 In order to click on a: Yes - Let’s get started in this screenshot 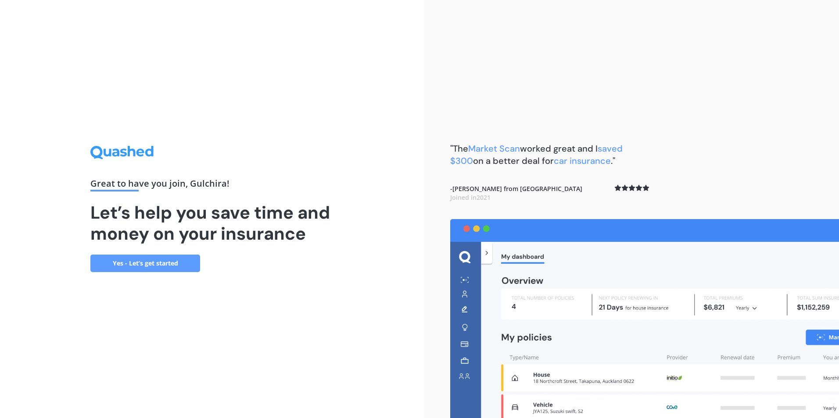, I will do `click(145, 264)`.